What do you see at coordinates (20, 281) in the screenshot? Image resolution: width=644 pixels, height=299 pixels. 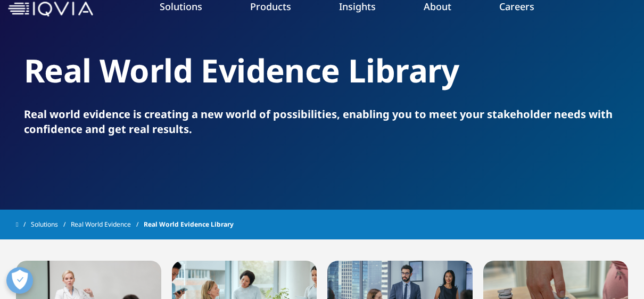 I see `button: Open Preferences` at bounding box center [20, 281].